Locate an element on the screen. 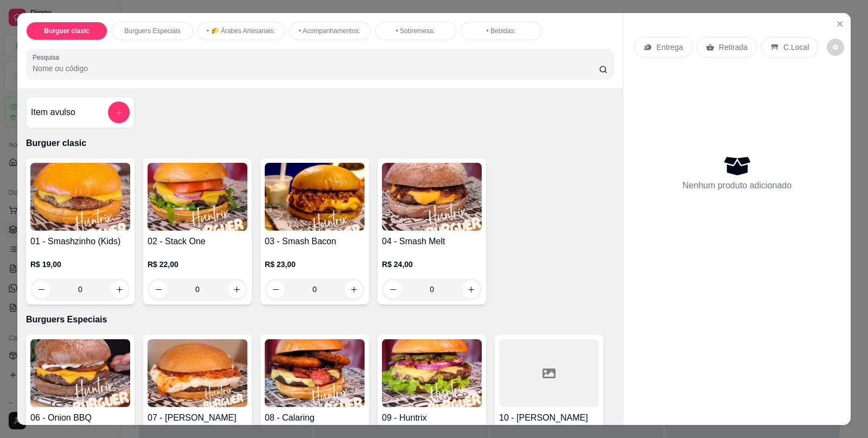 This screenshot has height=438, width=868. h4: 09 - Huntrix is located at coordinates (432, 418).